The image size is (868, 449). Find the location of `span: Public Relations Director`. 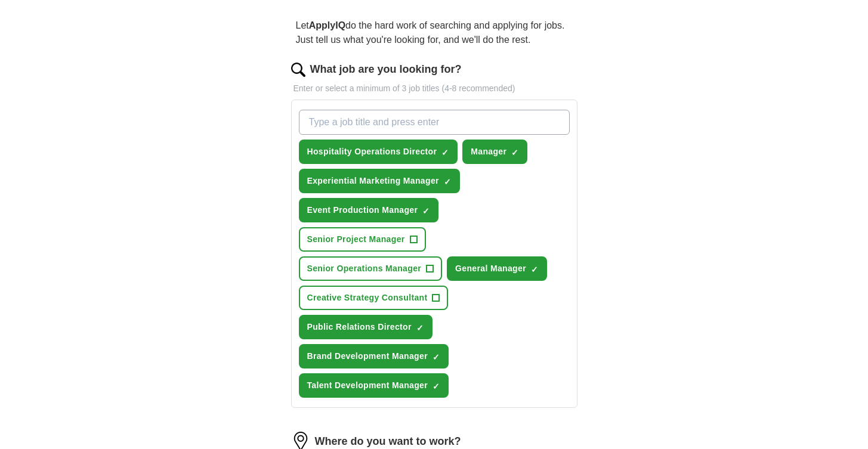

span: Public Relations Director is located at coordinates (359, 326).